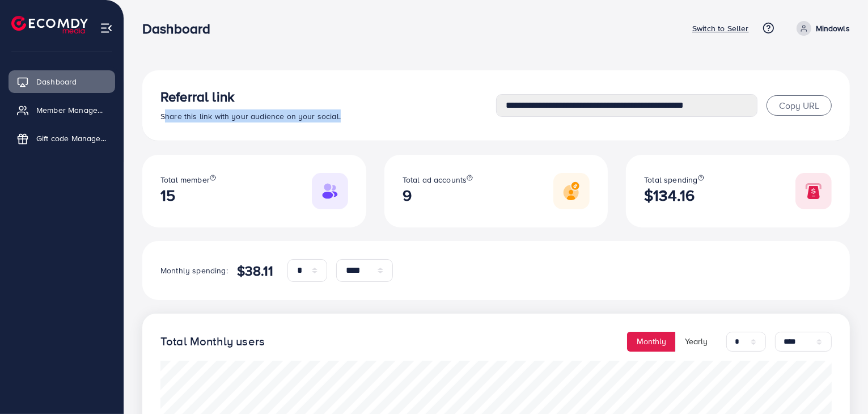 The height and width of the screenshot is (414, 868). I want to click on span: Member Management, so click(71, 110).